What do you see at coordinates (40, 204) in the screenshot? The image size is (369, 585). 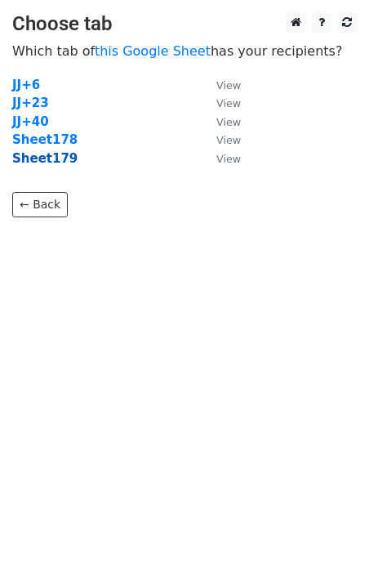 I see `a: ← Back` at bounding box center [40, 204].